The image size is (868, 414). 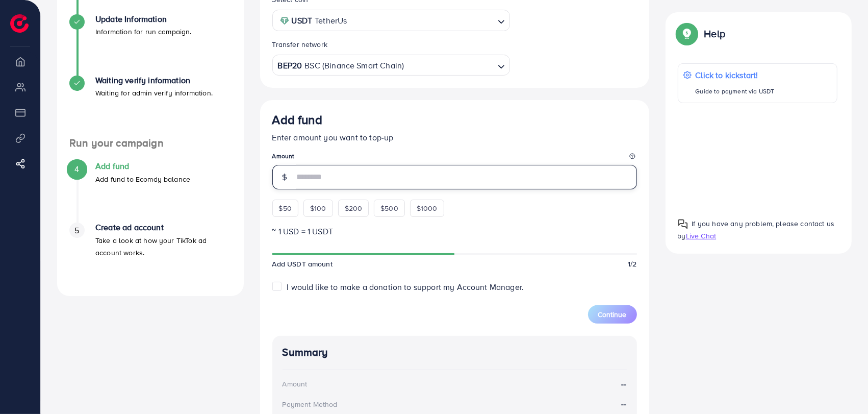 I want to click on legend: Amount, so click(x=454, y=157).